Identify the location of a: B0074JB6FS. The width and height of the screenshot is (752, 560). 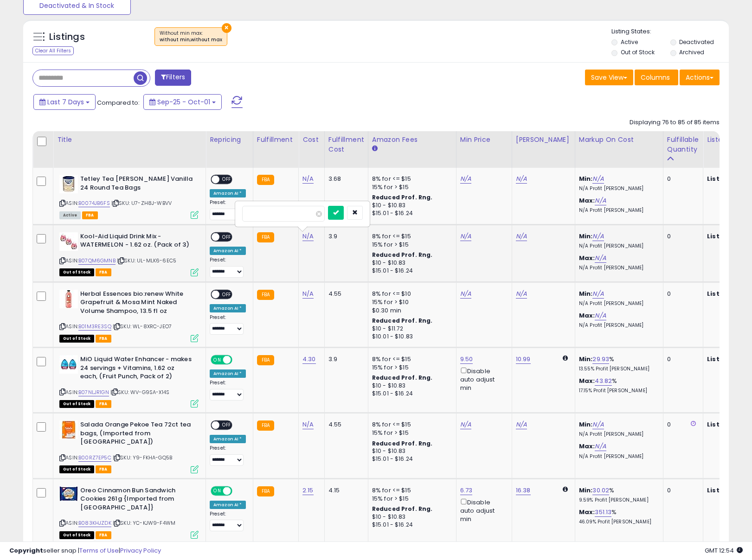
(94, 203).